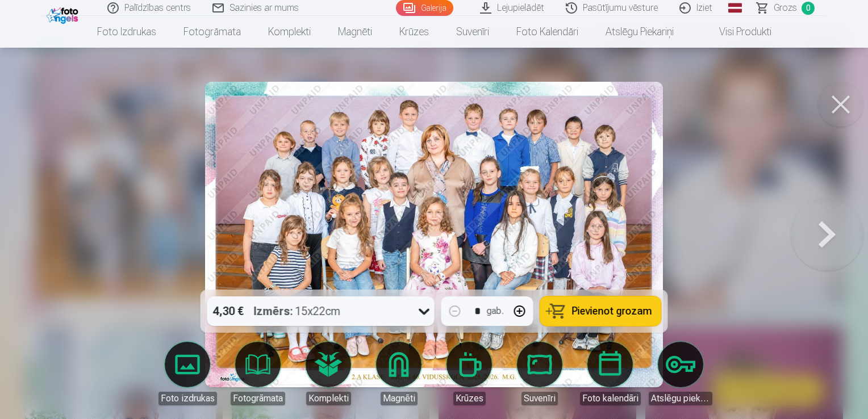 This screenshot has height=419, width=868. Describe the element at coordinates (808, 8) in the screenshot. I see `span: 0` at that location.